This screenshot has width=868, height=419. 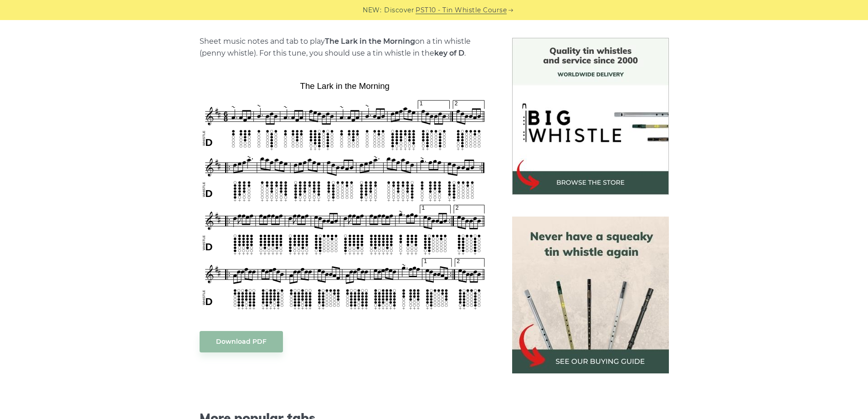 I want to click on span: Discover, so click(x=399, y=10).